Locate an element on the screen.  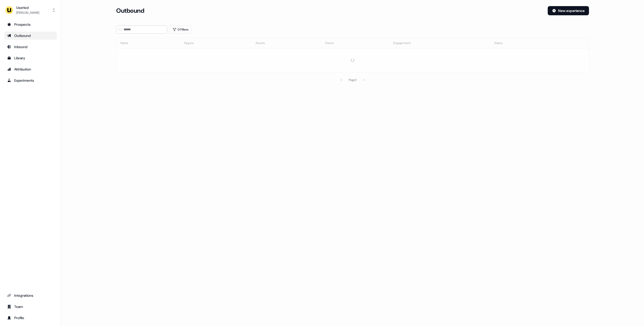
div: Team is located at coordinates (30, 306).